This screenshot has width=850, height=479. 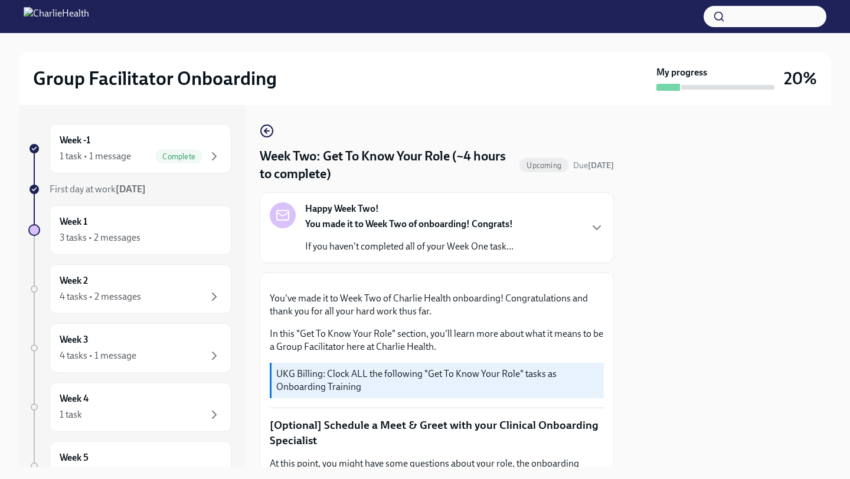 I want to click on strong: My progress, so click(x=682, y=73).